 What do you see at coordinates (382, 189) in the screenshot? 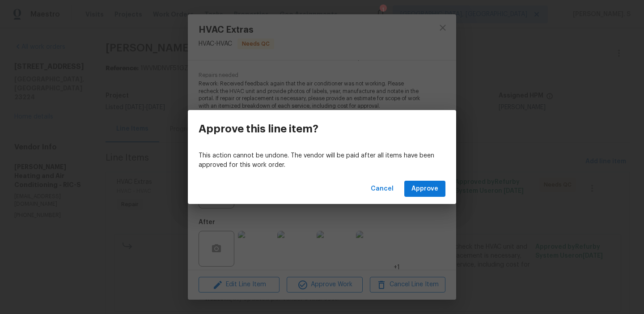
I see `span: Cancel` at bounding box center [382, 189].